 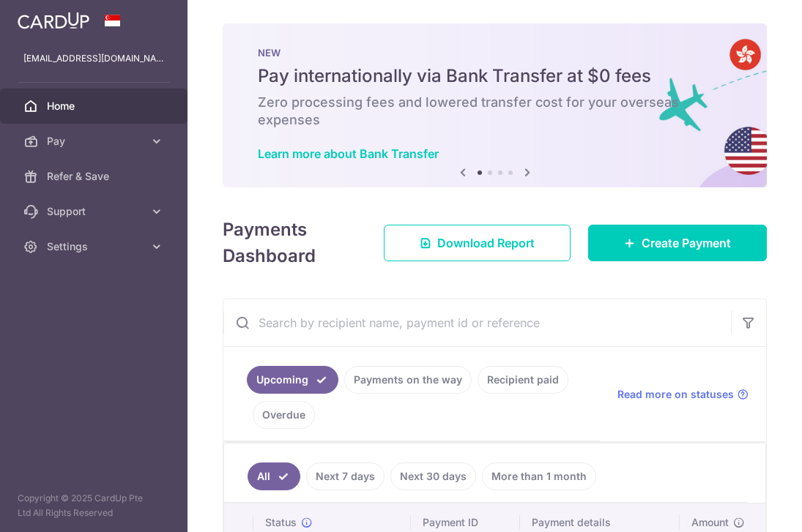 What do you see at coordinates (280, 523) in the screenshot?
I see `span: Status` at bounding box center [280, 523].